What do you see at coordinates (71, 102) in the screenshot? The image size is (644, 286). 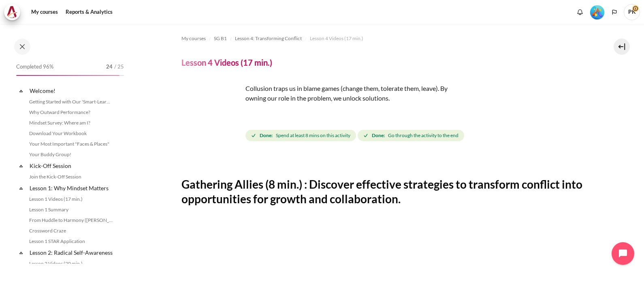 I see `a: Getting Started with Our 'Smart-Learning' Platform` at bounding box center [71, 102].